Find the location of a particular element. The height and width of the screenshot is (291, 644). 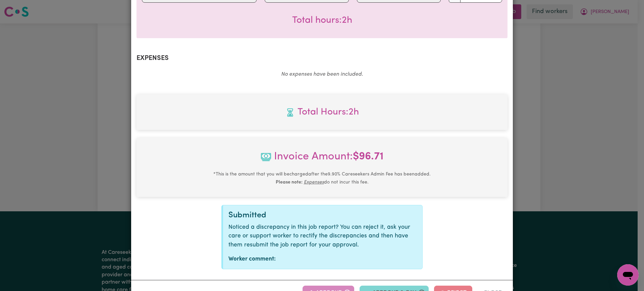

em: No expenses have been included. is located at coordinates (322, 74).